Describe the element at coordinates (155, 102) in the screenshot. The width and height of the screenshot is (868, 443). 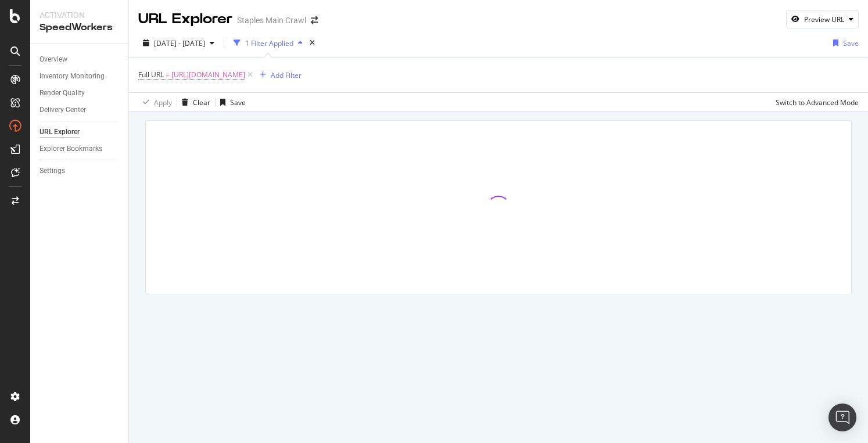
I see `button: Apply` at that location.